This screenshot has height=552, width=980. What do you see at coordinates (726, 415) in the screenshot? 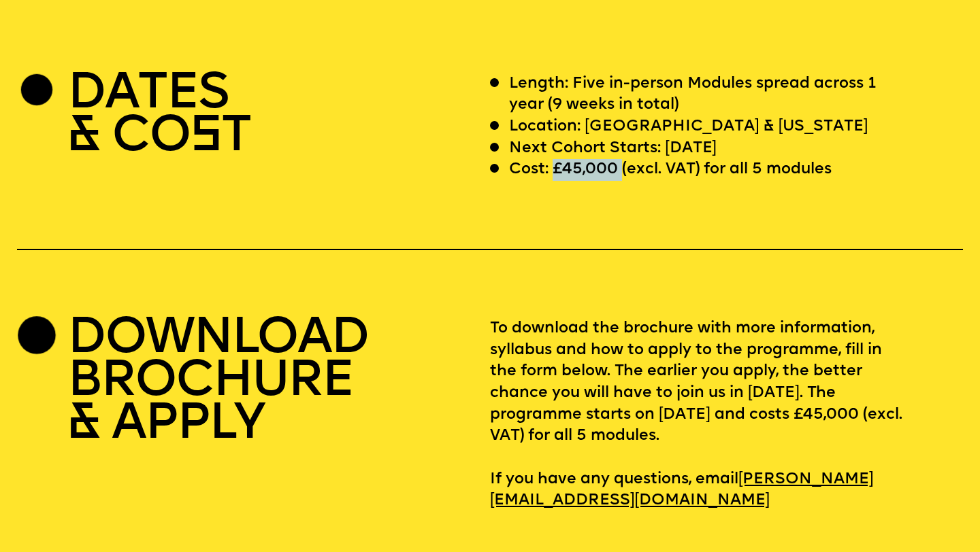
I see `p: To download the brochure with more information, syllabus and how to apply to the programme, fill ...` at bounding box center [726, 415].